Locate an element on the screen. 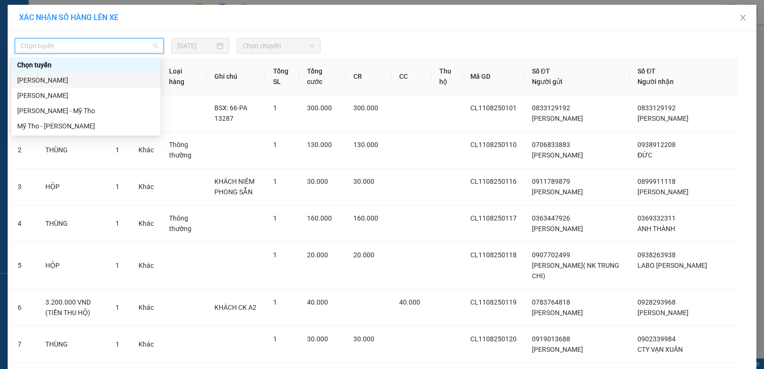 This screenshot has height=369, width=764. span: Nhận: is located at coordinates (123, 13).